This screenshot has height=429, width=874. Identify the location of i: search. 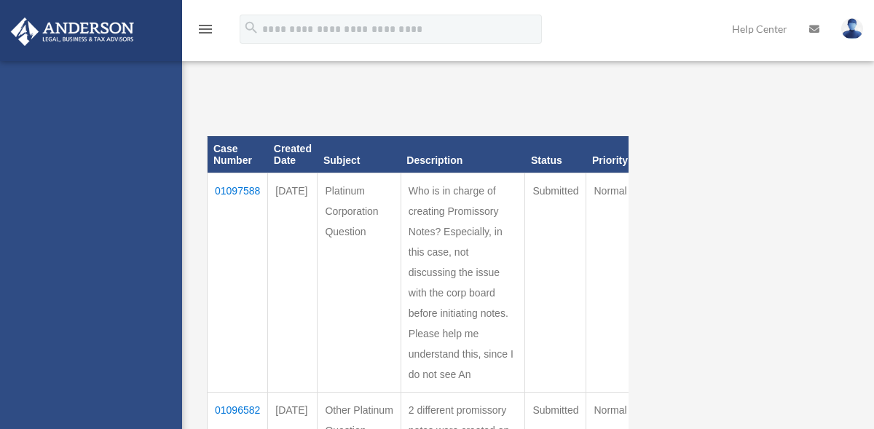
(251, 28).